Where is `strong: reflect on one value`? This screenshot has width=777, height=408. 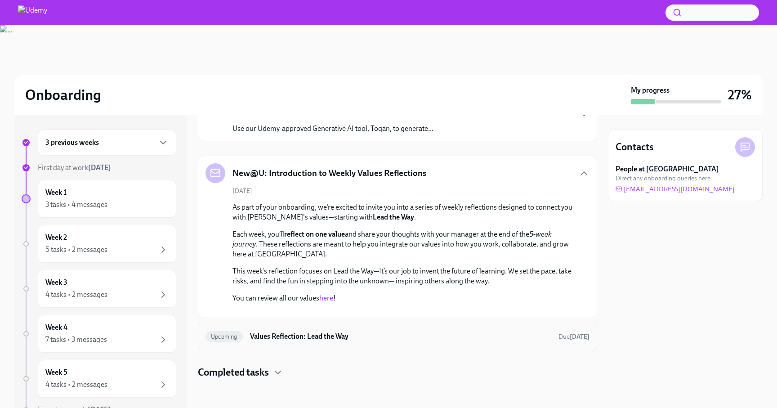
strong: reflect on one value is located at coordinates (314, 234).